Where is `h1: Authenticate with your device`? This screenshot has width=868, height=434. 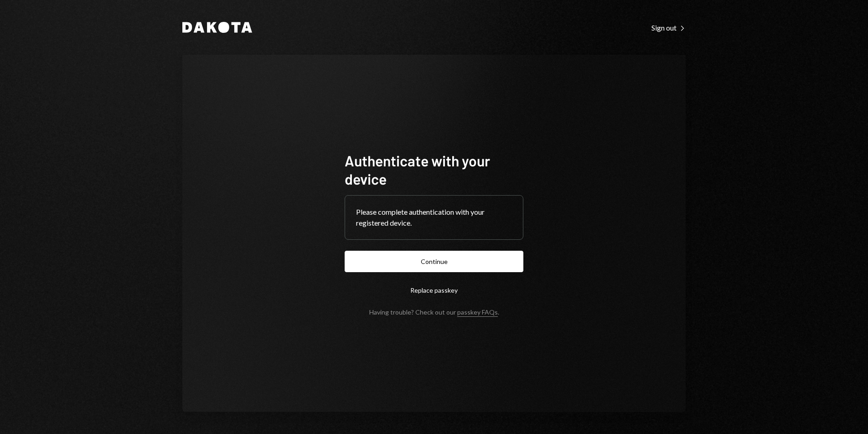
h1: Authenticate with your device is located at coordinates (434, 170).